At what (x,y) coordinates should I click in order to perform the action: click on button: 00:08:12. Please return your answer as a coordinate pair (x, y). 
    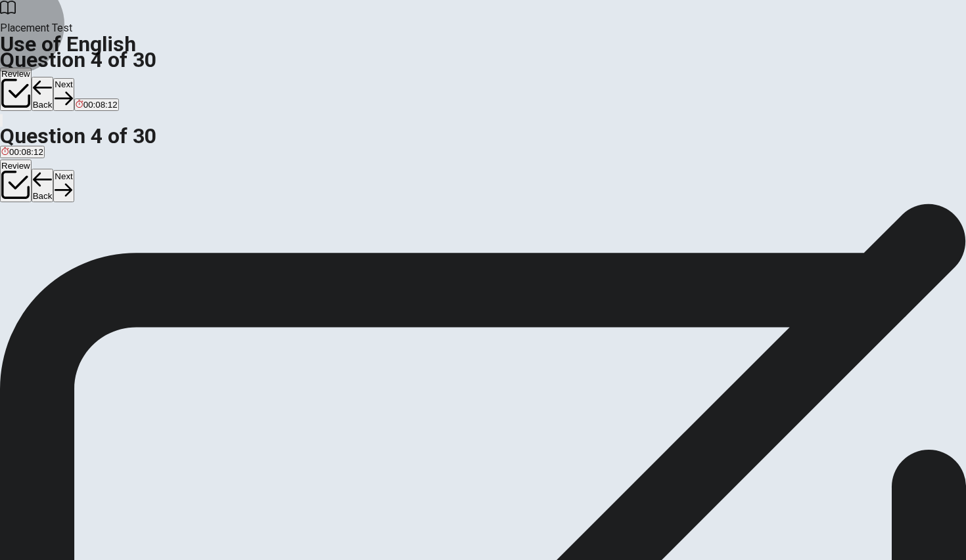
    Looking at the image, I should click on (97, 104).